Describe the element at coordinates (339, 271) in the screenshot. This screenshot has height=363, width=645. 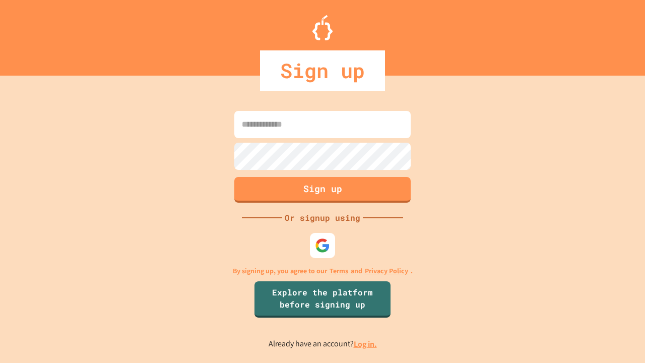
I see `a: Terms` at that location.